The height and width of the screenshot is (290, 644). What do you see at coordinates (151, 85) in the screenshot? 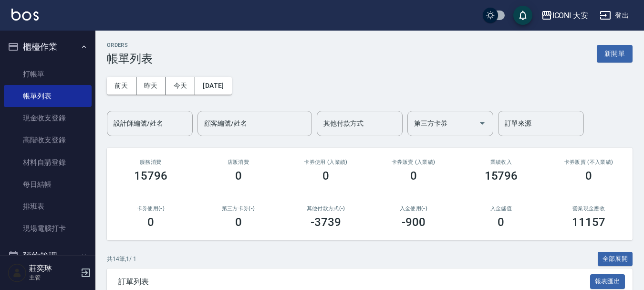
I see `button: 昨天` at bounding box center [151, 85].